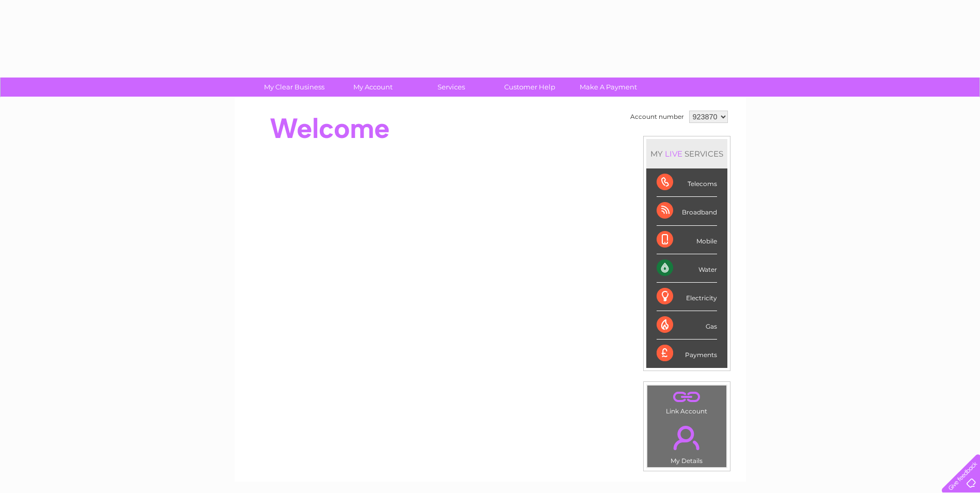 This screenshot has height=493, width=980. I want to click on a: Make A Payment, so click(608, 86).